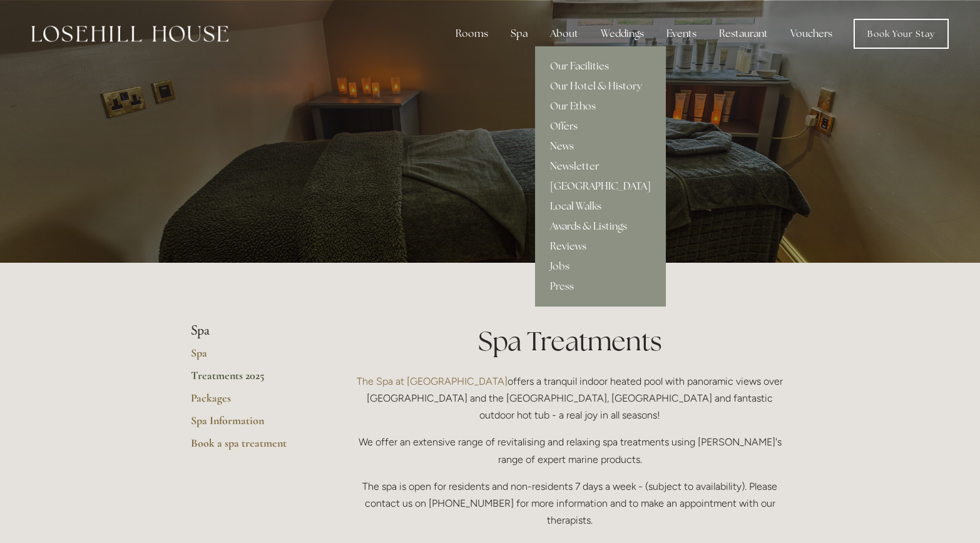  What do you see at coordinates (901, 34) in the screenshot?
I see `a: Book Your Stay` at bounding box center [901, 34].